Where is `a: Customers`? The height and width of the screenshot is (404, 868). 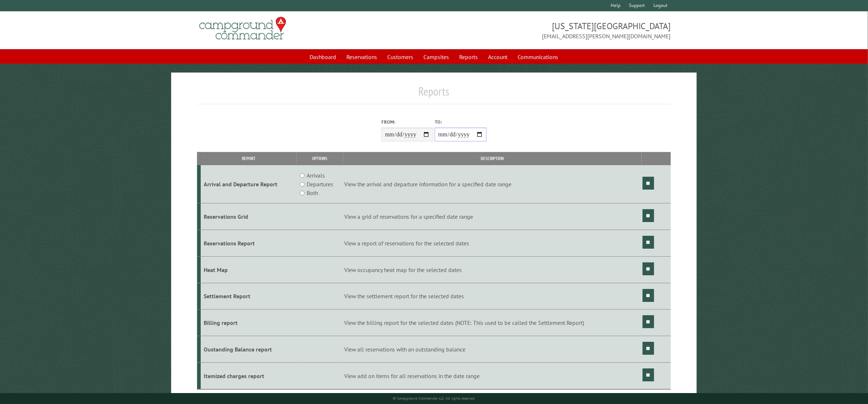
a: Customers is located at coordinates (401, 57).